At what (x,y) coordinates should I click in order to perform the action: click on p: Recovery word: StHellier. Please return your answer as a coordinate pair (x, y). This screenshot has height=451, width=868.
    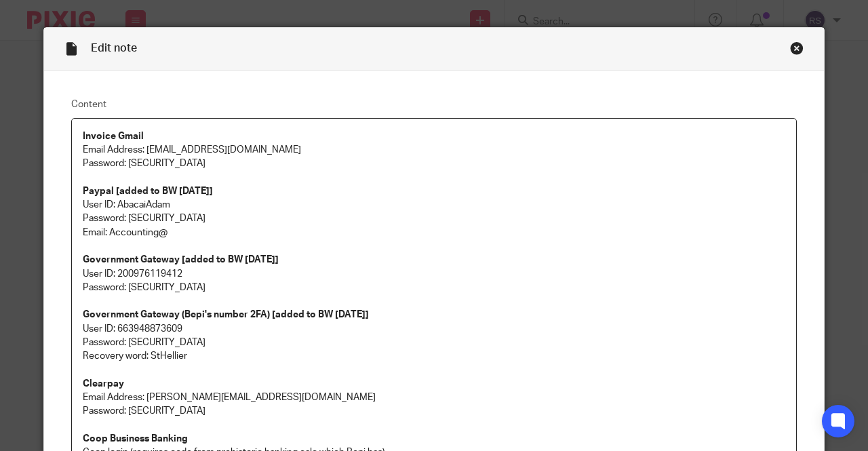
    Looking at the image, I should click on (434, 356).